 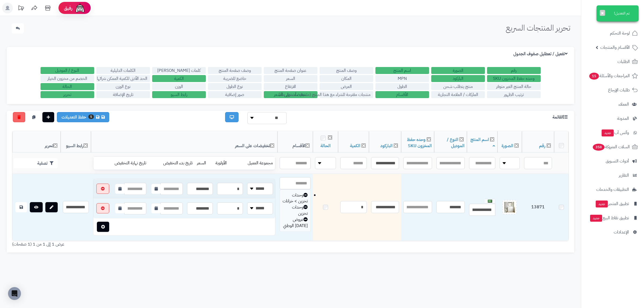 I want to click on a: المدونة, so click(x=612, y=119).